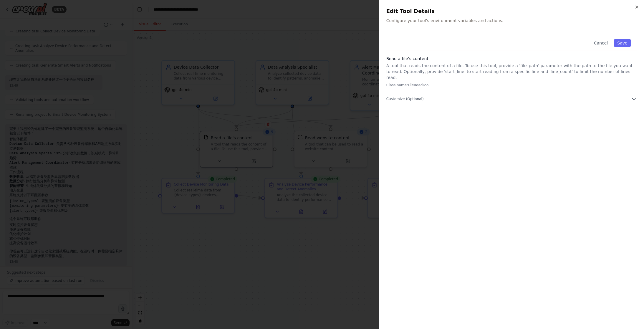  What do you see at coordinates (512, 59) in the screenshot?
I see `h3: Read a file's content` at bounding box center [512, 59].